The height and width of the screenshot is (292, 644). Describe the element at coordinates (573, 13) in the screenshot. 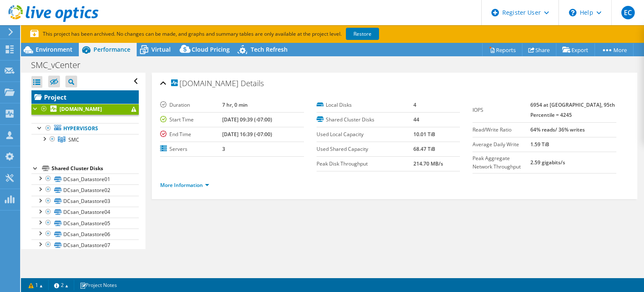

I see `svg: \n` at that location.